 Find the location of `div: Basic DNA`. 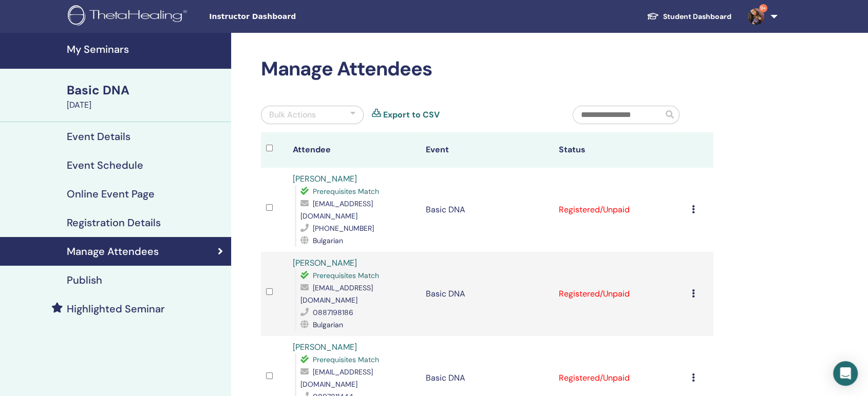

div: Basic DNA is located at coordinates (146, 90).